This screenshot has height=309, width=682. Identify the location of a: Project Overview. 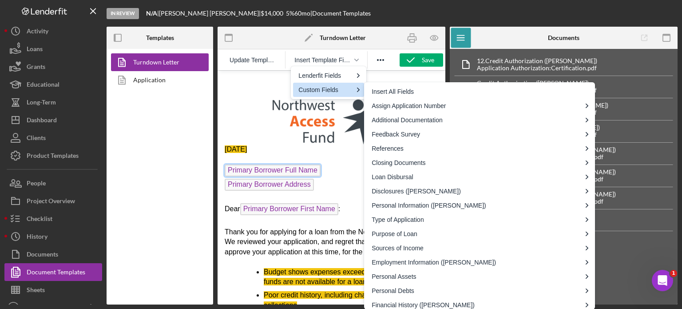
(53, 201).